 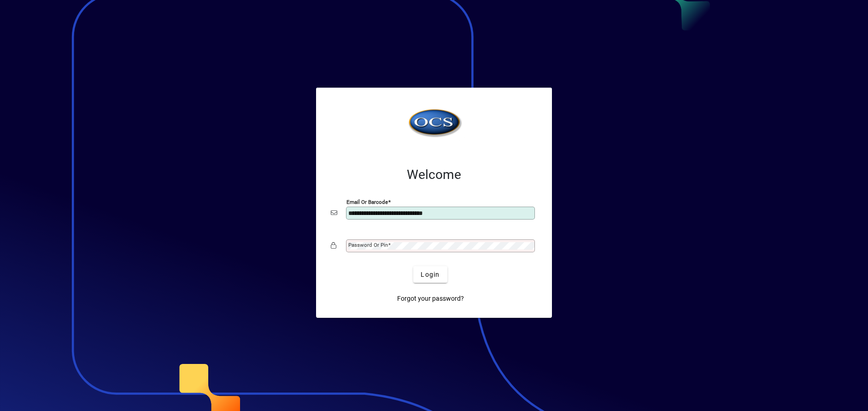 What do you see at coordinates (367, 202) in the screenshot?
I see `mat-label: Email or Barcode` at bounding box center [367, 202].